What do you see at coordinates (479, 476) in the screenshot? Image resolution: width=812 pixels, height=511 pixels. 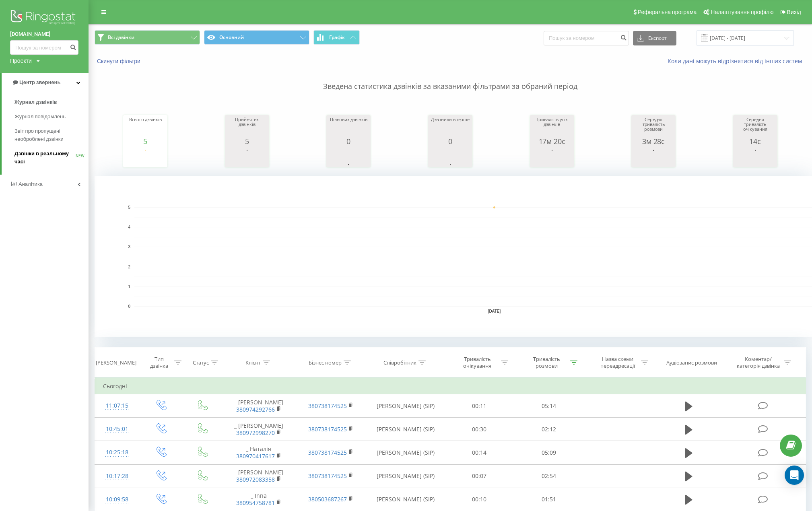 I see `td: 00:07` at bounding box center [479, 476].